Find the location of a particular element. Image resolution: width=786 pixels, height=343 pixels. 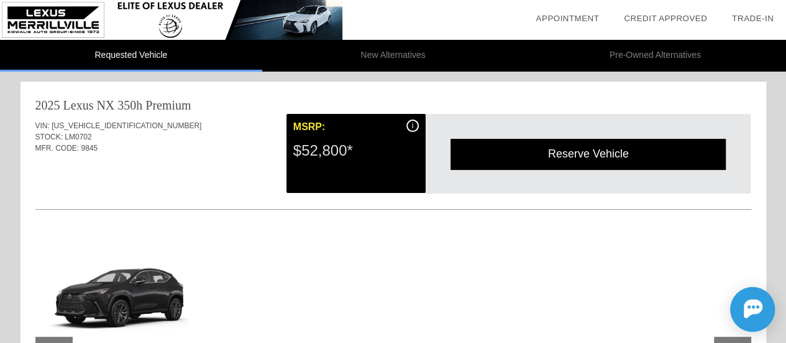

div: 350h Premium is located at coordinates (154, 105).